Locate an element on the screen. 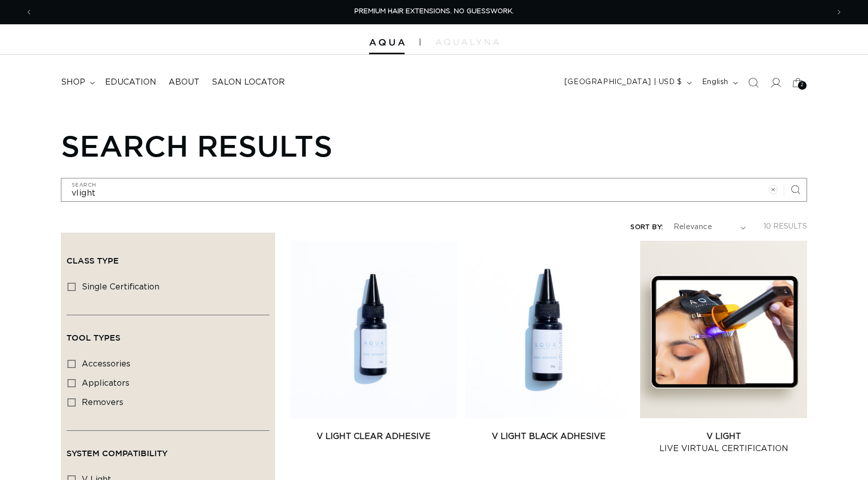 This screenshot has height=480, width=868. a: V Light Clear Adhesive is located at coordinates (374, 437).